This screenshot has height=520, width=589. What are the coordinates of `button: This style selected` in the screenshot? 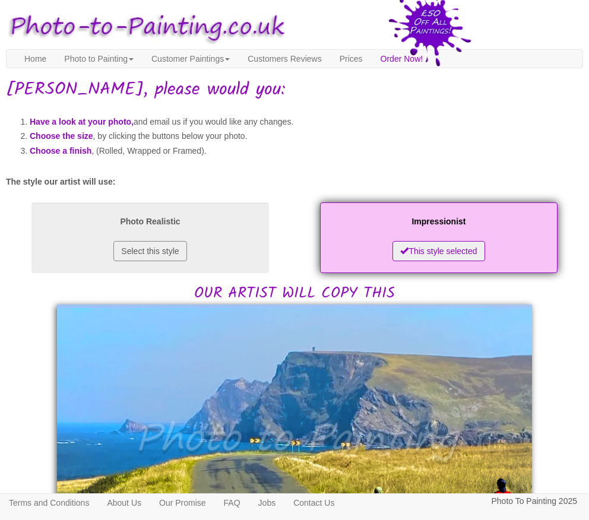 It's located at (438, 251).